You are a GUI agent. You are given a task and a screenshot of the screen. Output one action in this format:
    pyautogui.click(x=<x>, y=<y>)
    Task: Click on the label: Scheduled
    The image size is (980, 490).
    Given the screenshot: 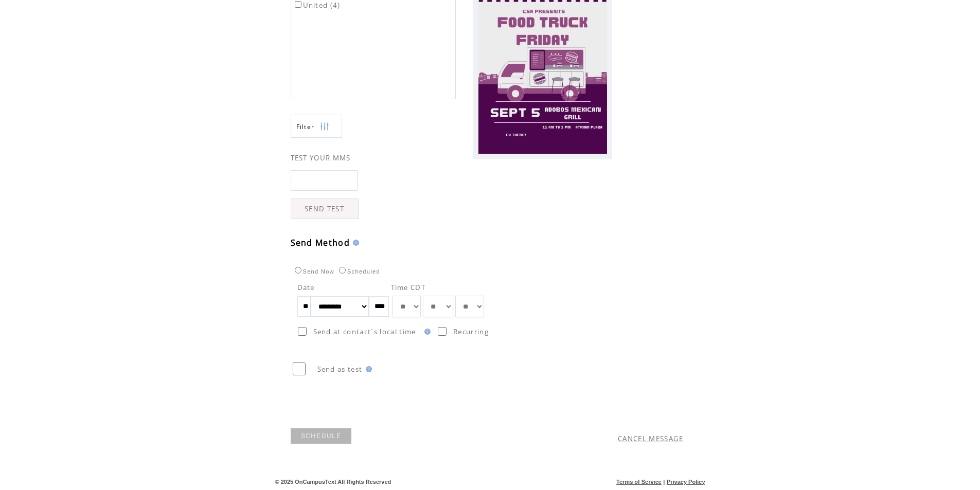 What is the action you would take?
    pyautogui.click(x=358, y=271)
    